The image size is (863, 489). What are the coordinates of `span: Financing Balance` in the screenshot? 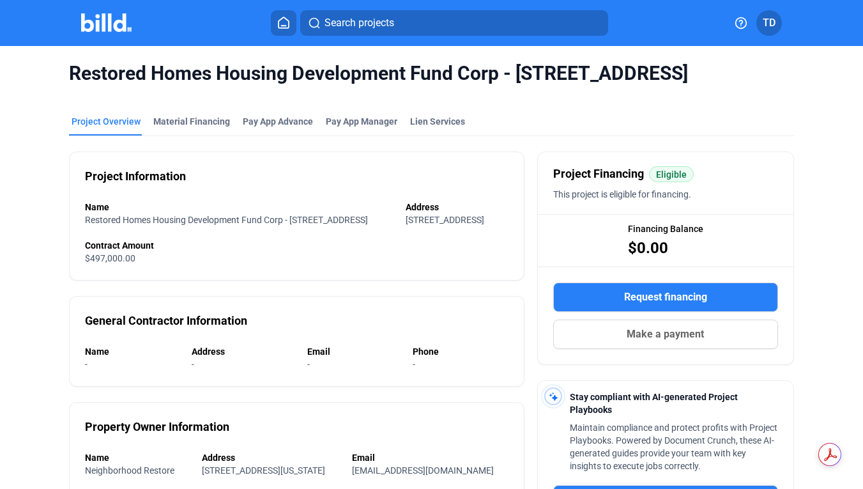 It's located at (666, 229).